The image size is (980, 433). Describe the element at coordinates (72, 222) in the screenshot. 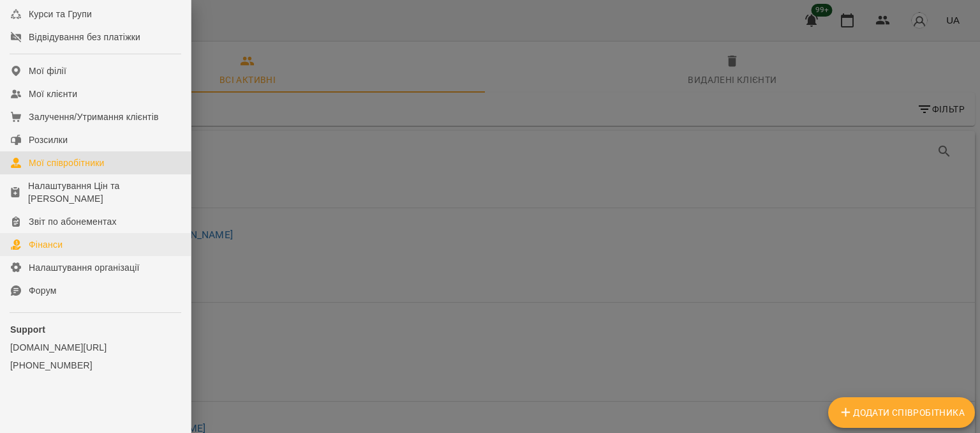

I see `div: Звіт по абонементах` at that location.